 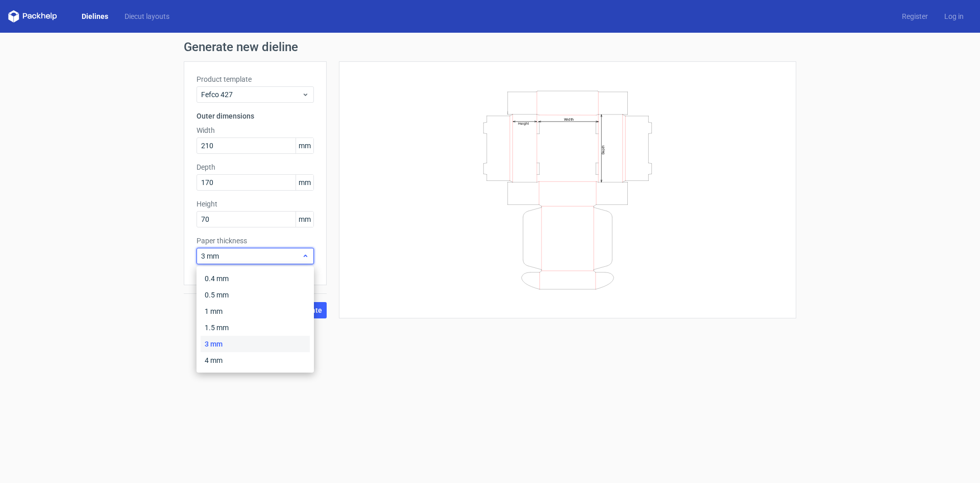 I want to click on div: 1 mm, so click(x=255, y=311).